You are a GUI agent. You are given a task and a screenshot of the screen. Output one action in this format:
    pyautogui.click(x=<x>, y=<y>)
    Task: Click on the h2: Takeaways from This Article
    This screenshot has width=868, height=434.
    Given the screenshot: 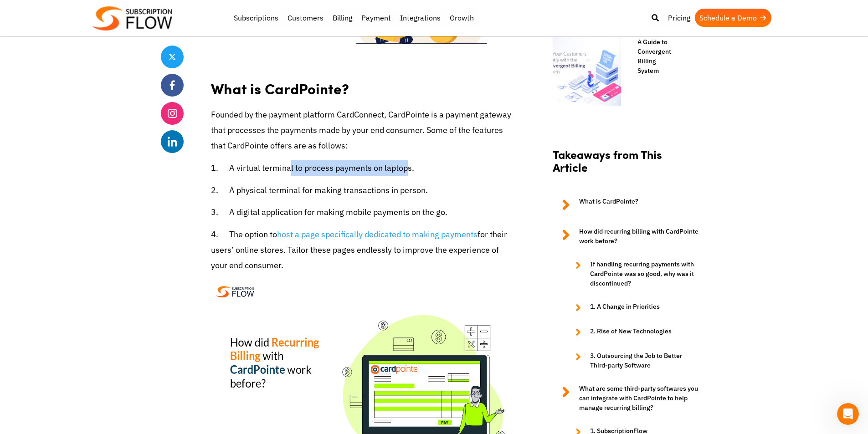 What is the action you would take?
    pyautogui.click(x=626, y=166)
    